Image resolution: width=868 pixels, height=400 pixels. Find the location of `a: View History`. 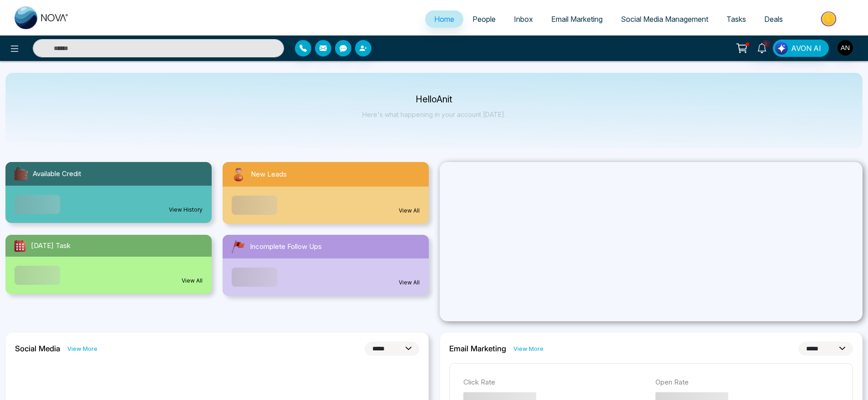

a: View History is located at coordinates (186, 210).